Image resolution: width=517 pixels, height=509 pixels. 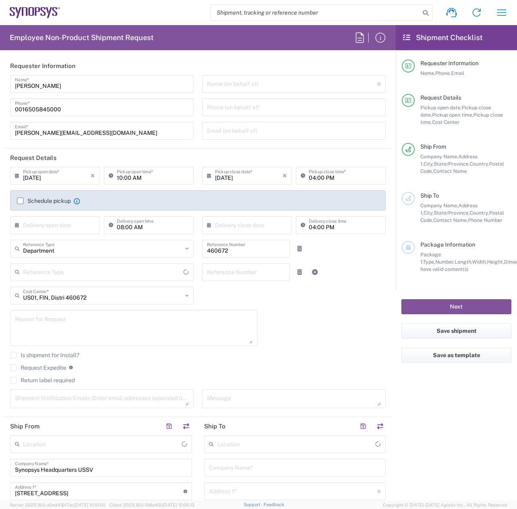 I want to click on a: Support, so click(x=254, y=504).